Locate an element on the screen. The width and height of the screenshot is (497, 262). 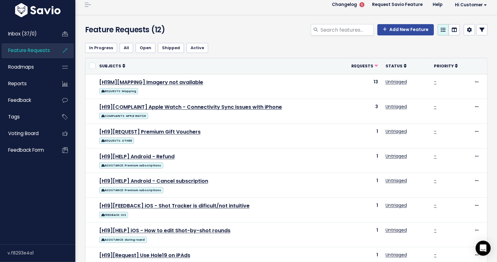
span: REQUESTS: OTHER is located at coordinates (116, 141).